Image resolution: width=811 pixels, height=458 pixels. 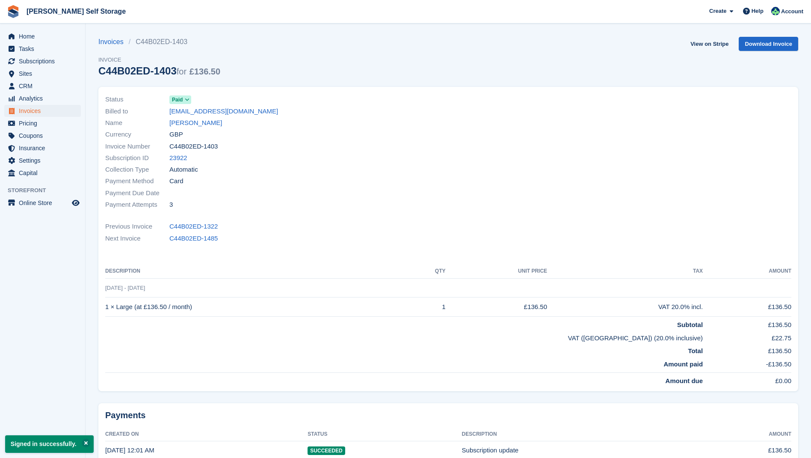 What do you see at coordinates (695, 350) in the screenshot?
I see `strong: Total` at bounding box center [695, 350].